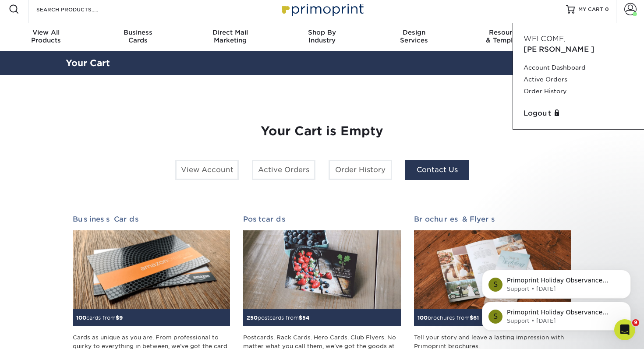 The height and width of the screenshot is (349, 644). I want to click on div: Industry, so click(322, 36).